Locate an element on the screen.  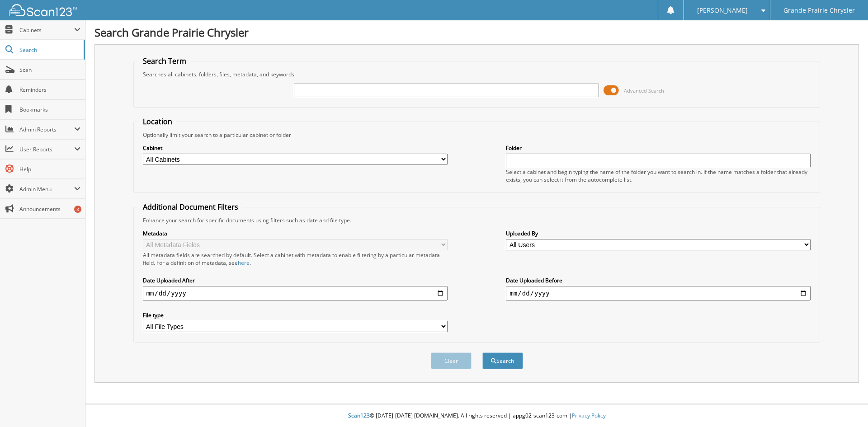
input: start is located at coordinates (295, 293).